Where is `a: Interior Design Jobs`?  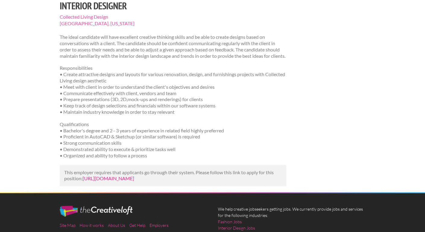
a: Interior Design Jobs is located at coordinates (236, 228).